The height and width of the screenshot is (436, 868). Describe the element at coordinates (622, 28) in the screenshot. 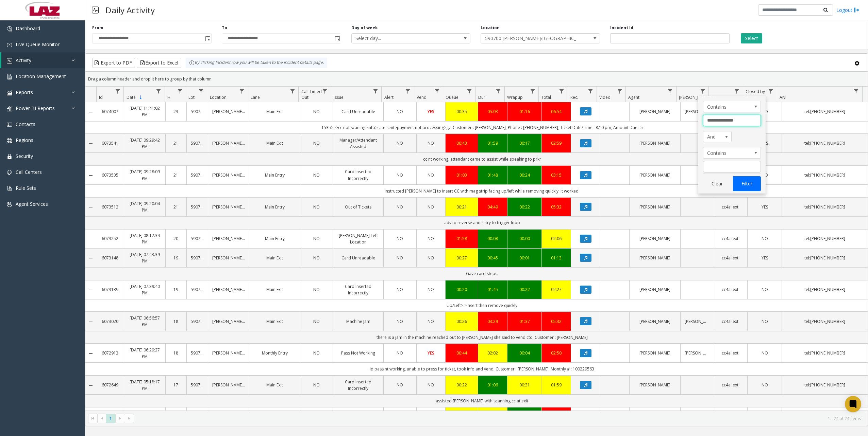

I see `label: Incident Id` at that location.